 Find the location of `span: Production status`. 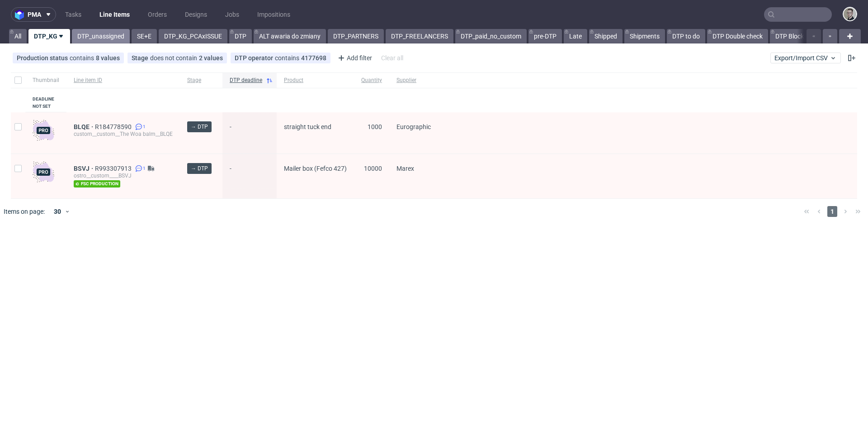

span: Production status is located at coordinates (43, 58).